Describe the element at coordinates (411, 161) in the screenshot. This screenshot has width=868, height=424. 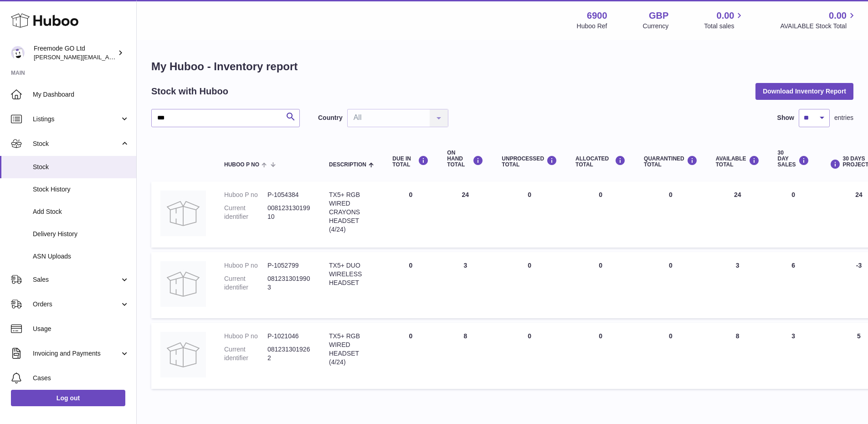
I see `div: DUE IN TOTAL` at that location.